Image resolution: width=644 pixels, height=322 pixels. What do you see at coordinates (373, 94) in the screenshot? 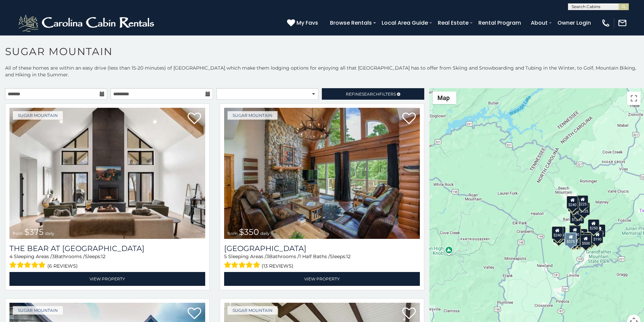
I see `a: RefineSearchFilters` at bounding box center [373, 94].